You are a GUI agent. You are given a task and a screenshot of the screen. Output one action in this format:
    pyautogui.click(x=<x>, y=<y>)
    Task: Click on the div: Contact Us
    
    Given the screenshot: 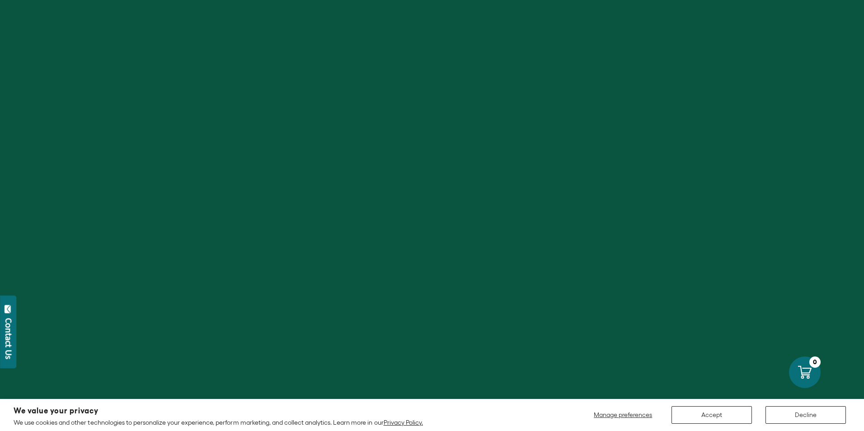 What is the action you would take?
    pyautogui.click(x=9, y=338)
    